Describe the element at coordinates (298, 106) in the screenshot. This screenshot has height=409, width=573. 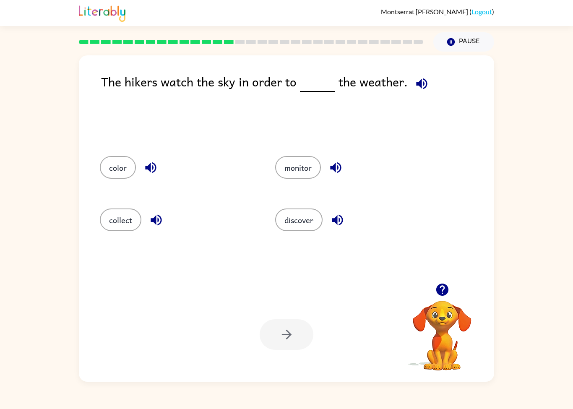
I see `div: The hikers watch the sky in order to the weather.` at that location.